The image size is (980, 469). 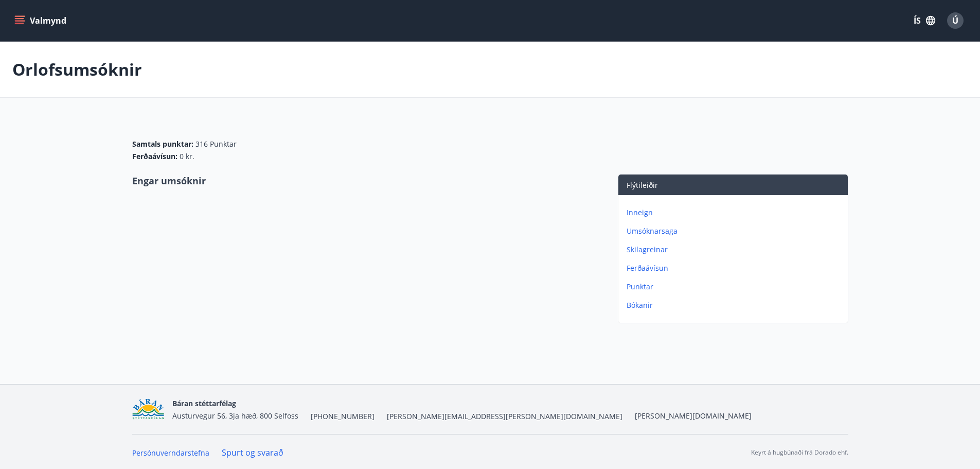 I want to click on span: 0 kr., so click(x=187, y=157).